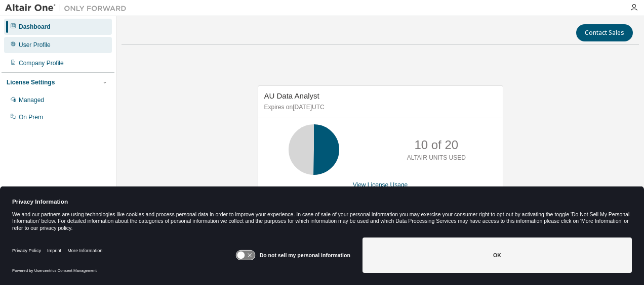 Image resolution: width=644 pixels, height=285 pixels. Describe the element at coordinates (436, 145) in the screenshot. I see `p: 10 of 20` at that location.